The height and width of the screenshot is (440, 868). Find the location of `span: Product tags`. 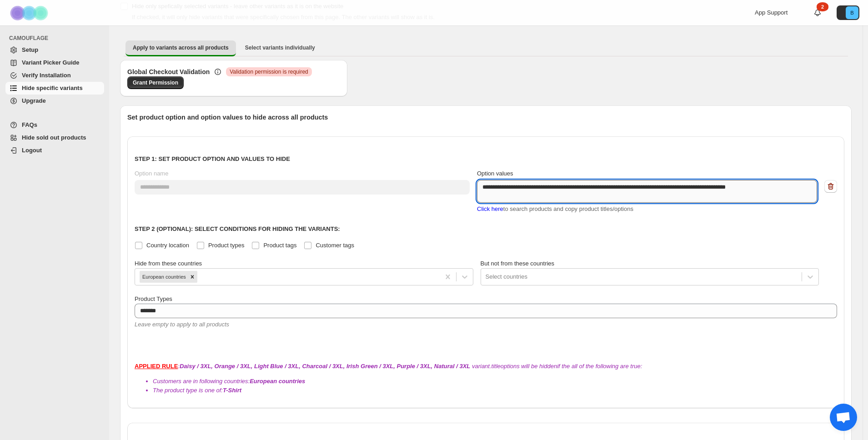

span: Product tags is located at coordinates (280, 245).